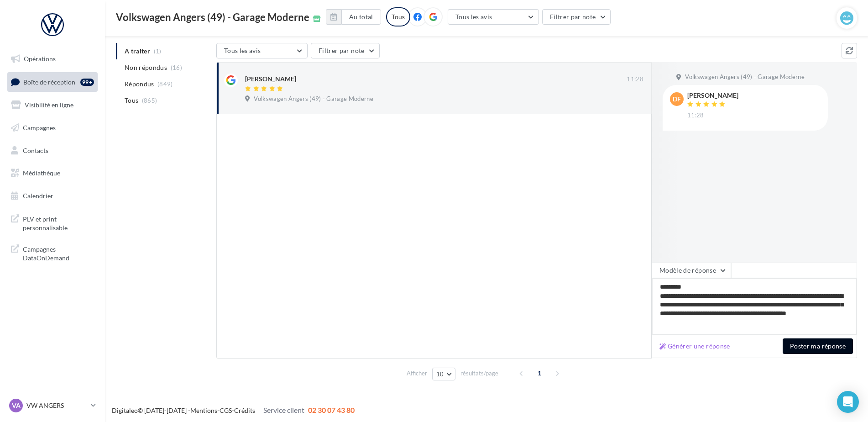 The height and width of the screenshot is (422, 868). Describe the element at coordinates (16, 405) in the screenshot. I see `span: VA` at that location.